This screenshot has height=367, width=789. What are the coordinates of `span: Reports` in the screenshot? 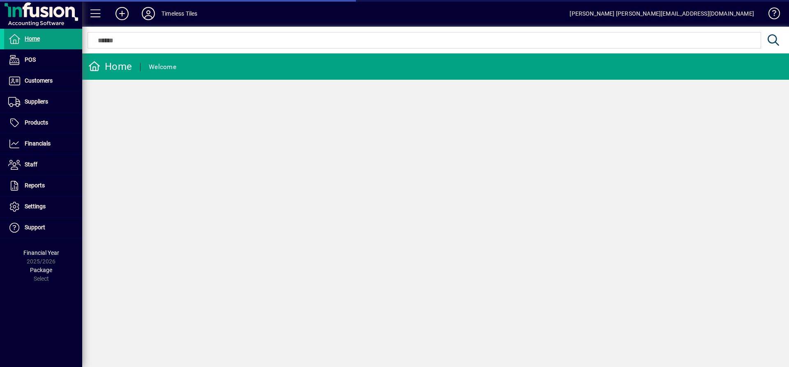 It's located at (34, 185).